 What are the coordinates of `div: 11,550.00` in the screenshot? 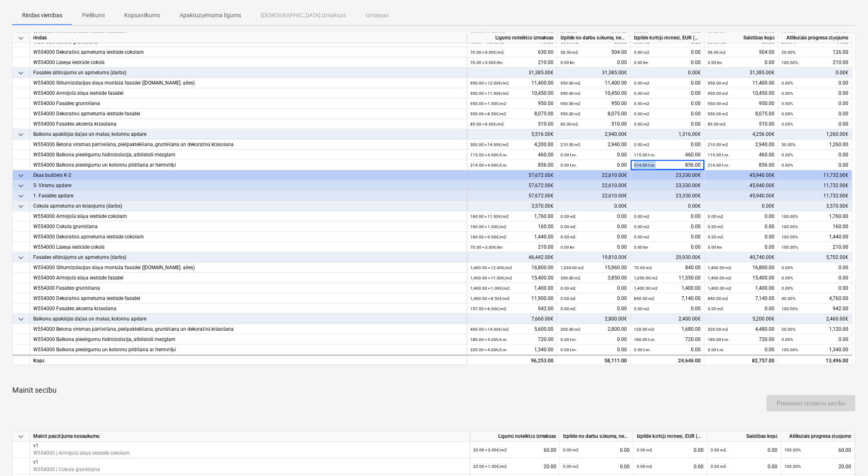 It's located at (668, 278).